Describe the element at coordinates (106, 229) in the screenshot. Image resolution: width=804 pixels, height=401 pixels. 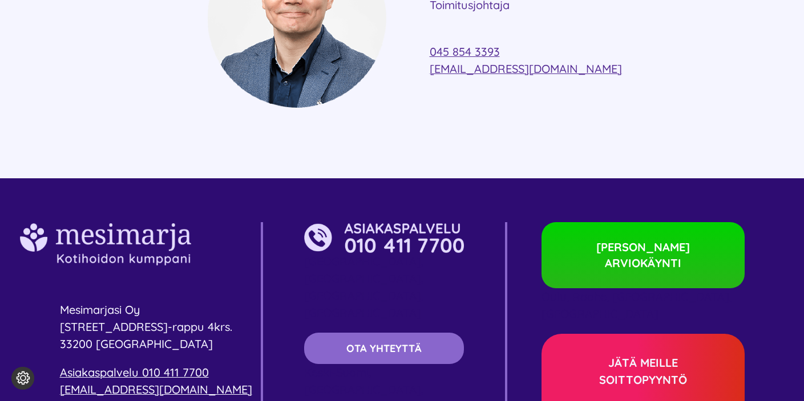
I see `a: 001Asset 5@2x` at that location.